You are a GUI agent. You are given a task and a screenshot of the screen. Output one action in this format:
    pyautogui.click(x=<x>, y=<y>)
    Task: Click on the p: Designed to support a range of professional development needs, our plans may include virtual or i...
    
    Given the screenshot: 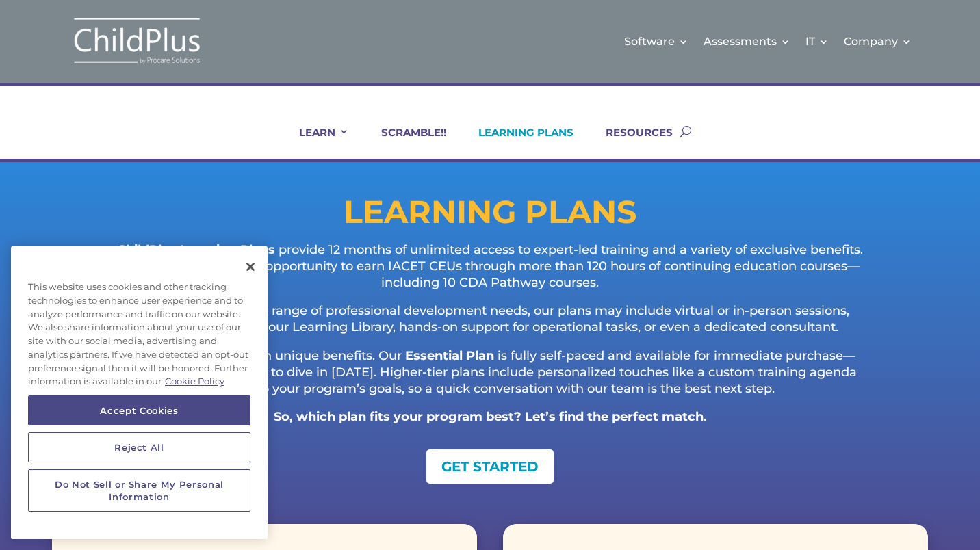 What is the action you would take?
    pyautogui.click(x=490, y=326)
    